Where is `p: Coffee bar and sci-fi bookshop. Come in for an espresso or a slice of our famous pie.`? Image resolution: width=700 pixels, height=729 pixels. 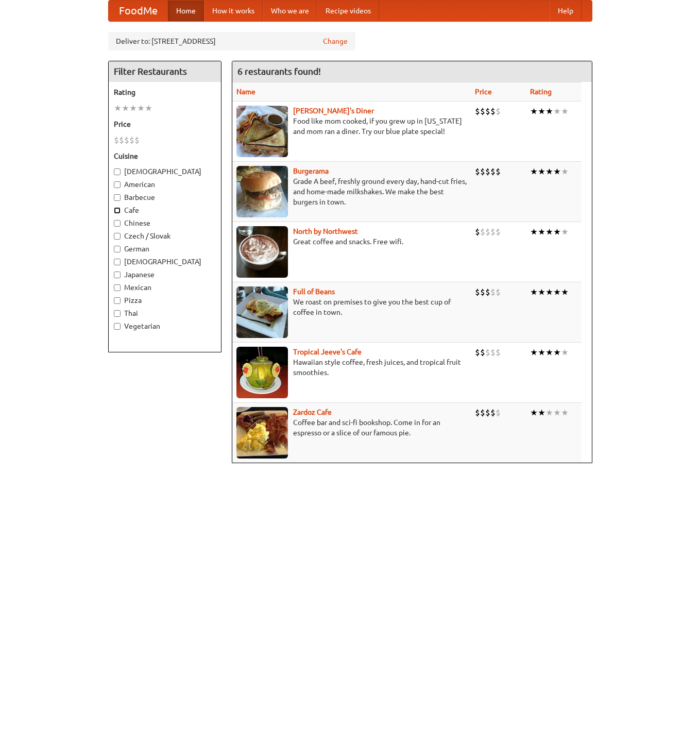
p: Coffee bar and sci-fi bookshop. Come in for an espresso or a slice of our famous pie. is located at coordinates (351, 427).